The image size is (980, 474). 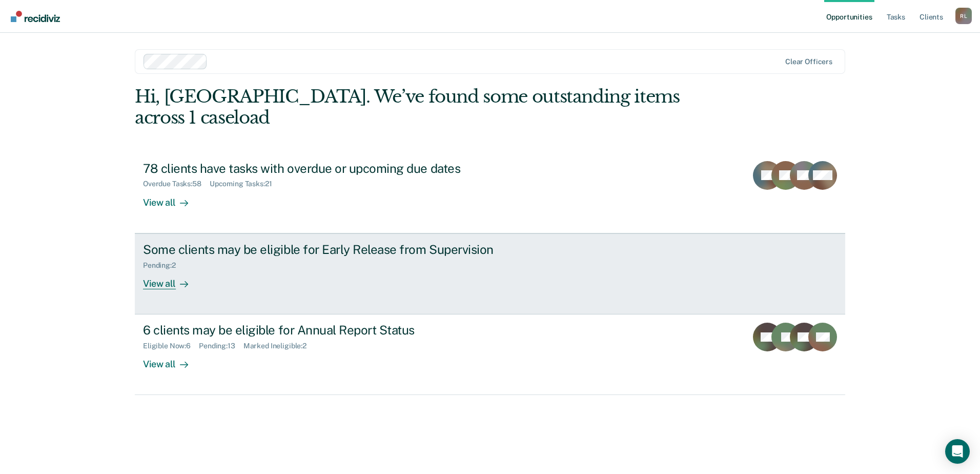 I want to click on div: 6 clients may be eligible for Annual Report Status, so click(x=323, y=330).